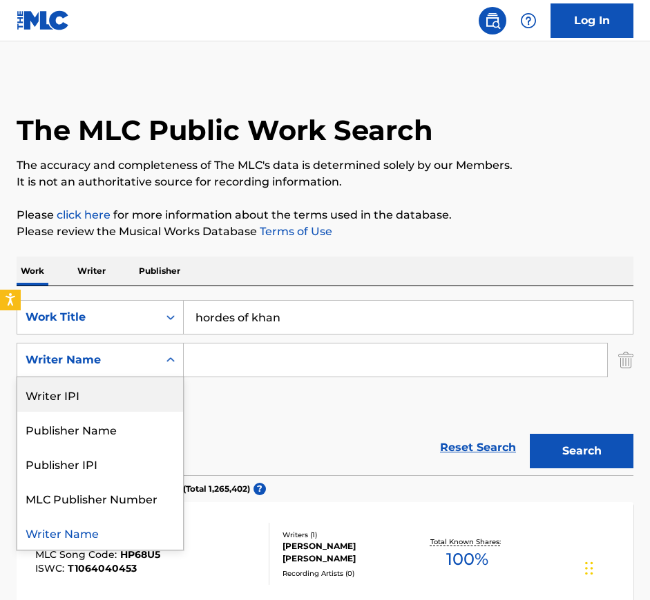 The width and height of the screenshot is (650, 600). I want to click on div: Drag, so click(589, 569).